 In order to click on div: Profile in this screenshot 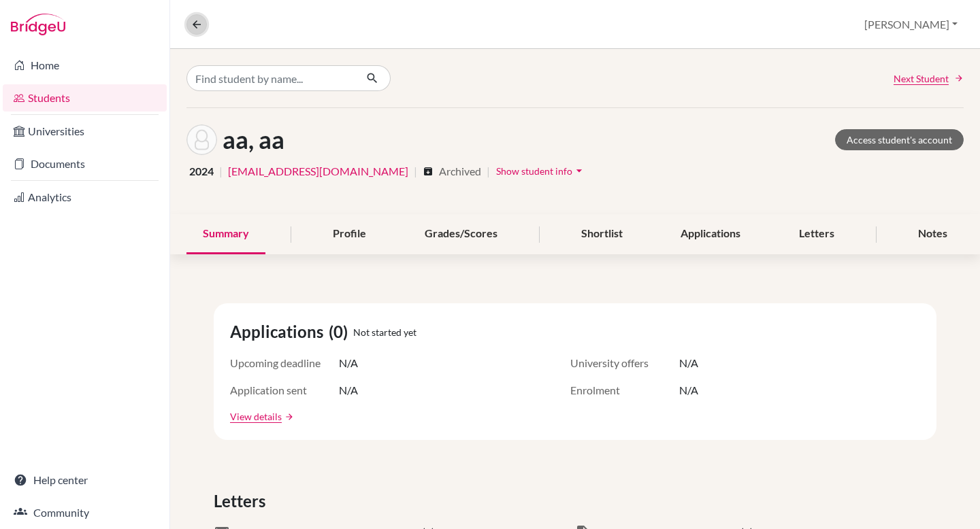, I will do `click(349, 234)`.